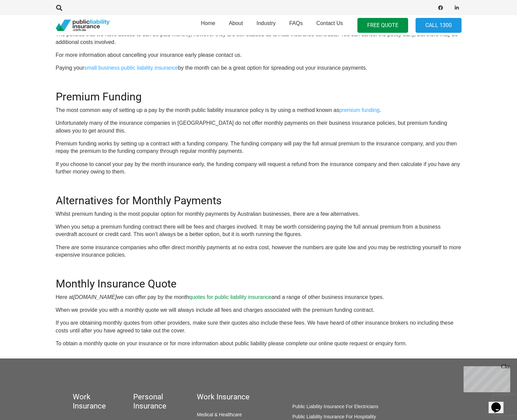  I want to click on a: Public Liability Insurance For Electricians, so click(335, 407).